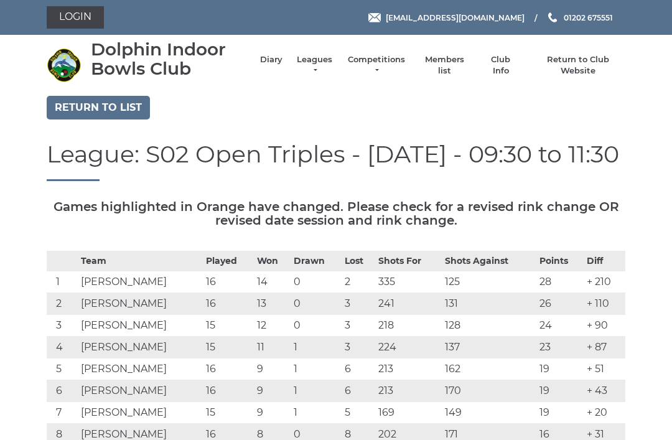 The image size is (672, 440). What do you see at coordinates (560, 347) in the screenshot?
I see `td: 23` at bounding box center [560, 347].